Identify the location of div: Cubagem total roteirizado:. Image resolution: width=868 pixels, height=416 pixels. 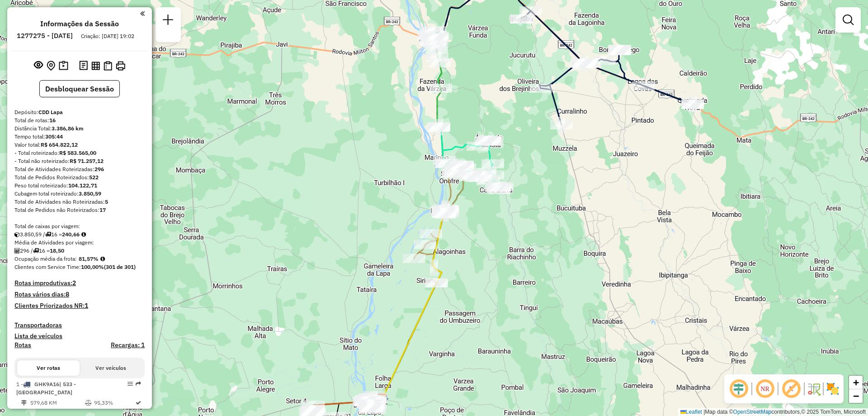
(80, 194).